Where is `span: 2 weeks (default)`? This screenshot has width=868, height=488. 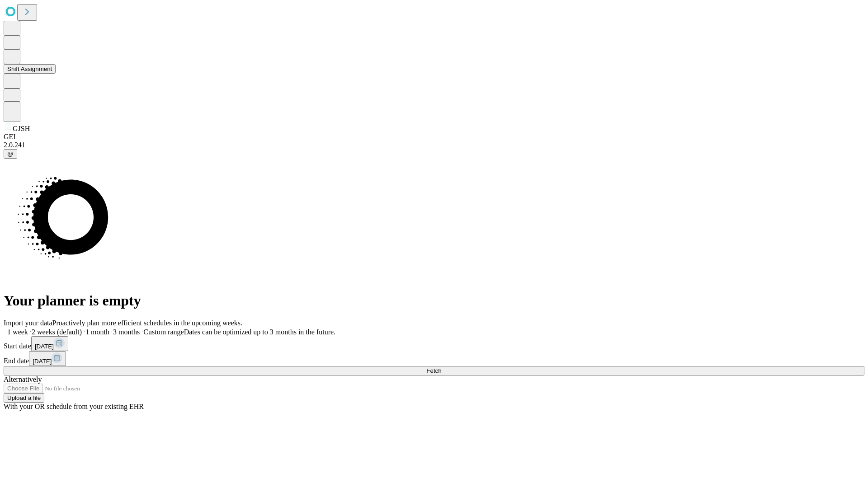 span: 2 weeks (default) is located at coordinates (57, 331).